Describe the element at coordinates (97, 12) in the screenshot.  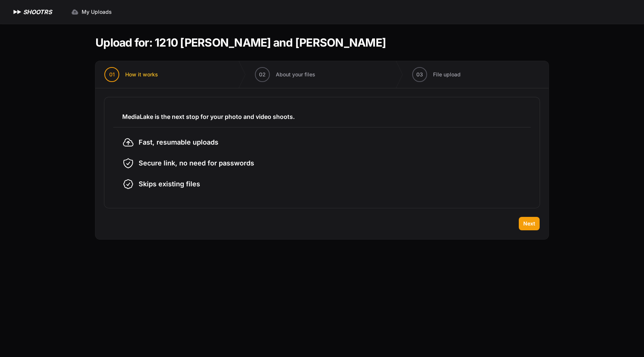
I see `span: My Uploads` at that location.